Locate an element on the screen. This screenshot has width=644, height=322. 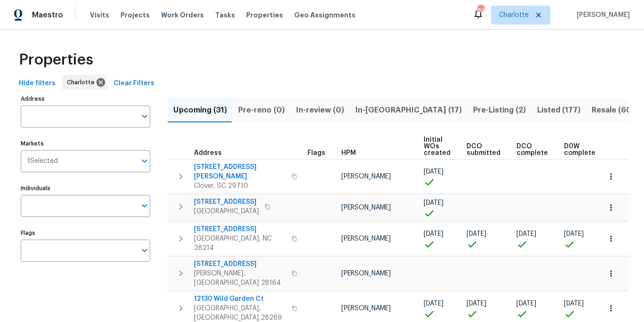
span: Listed (177) is located at coordinates (559, 110).